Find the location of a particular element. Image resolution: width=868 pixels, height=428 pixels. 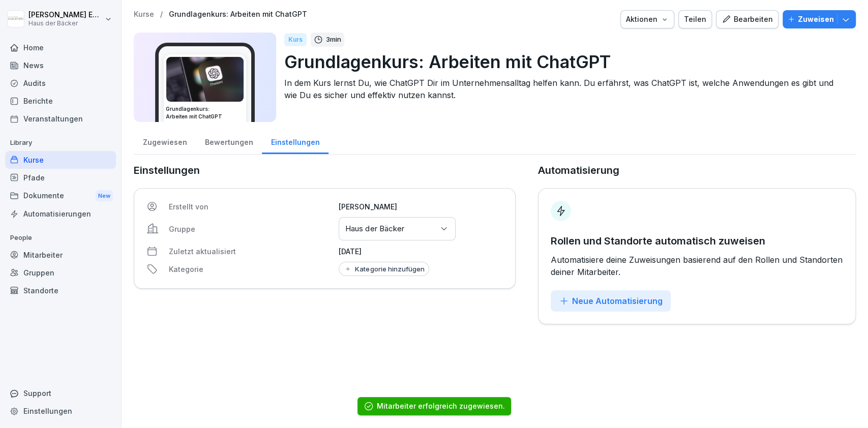

p: Automatisierung is located at coordinates (578, 170).